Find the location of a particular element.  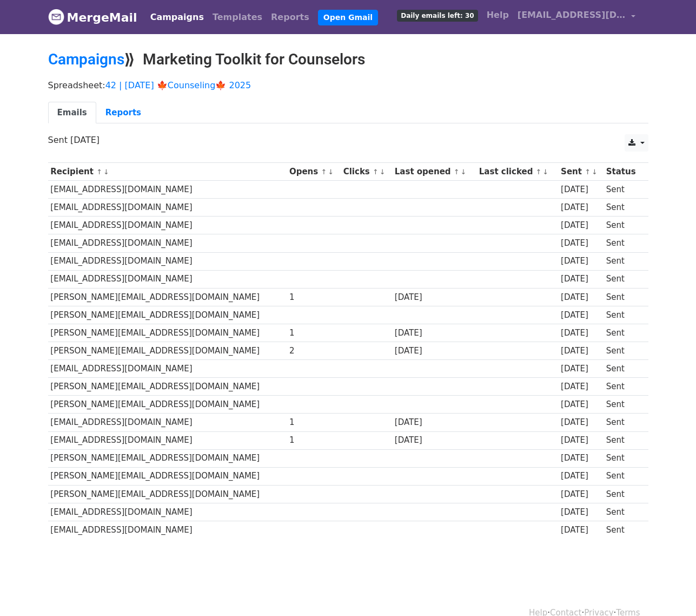

p: Spreadsheet: is located at coordinates (348, 85).